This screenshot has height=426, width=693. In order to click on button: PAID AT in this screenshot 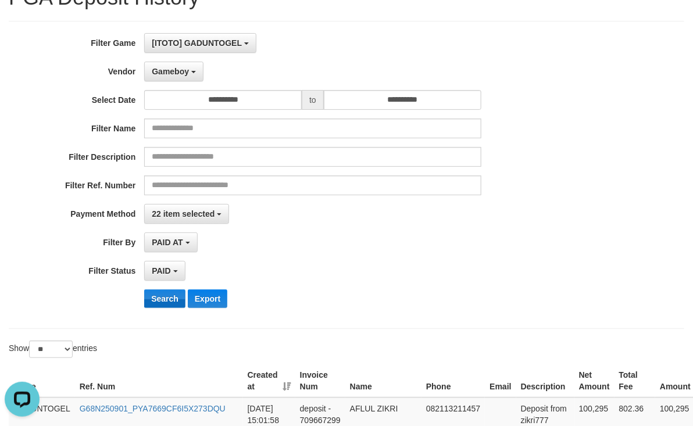, I will do `click(170, 242)`.